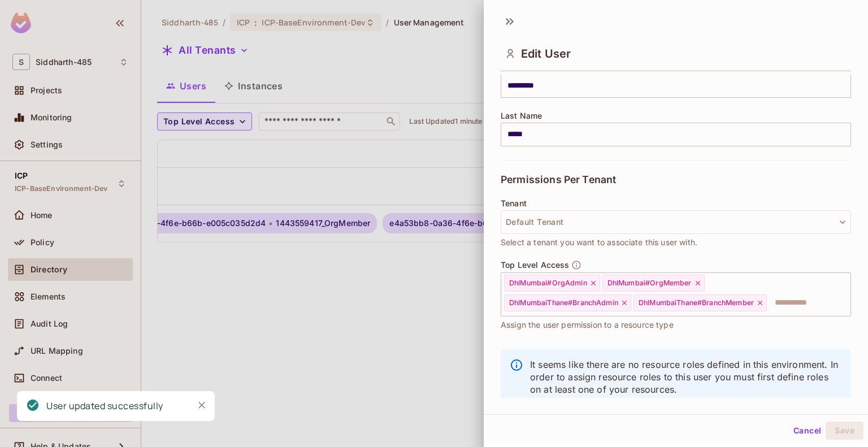  What do you see at coordinates (845, 431) in the screenshot?
I see `button: Save` at bounding box center [845, 431].